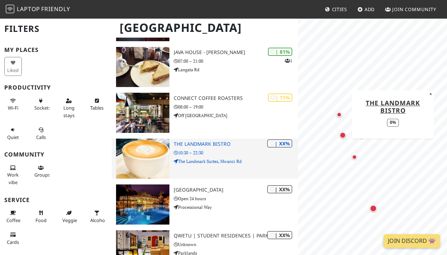 The height and width of the screenshot is (255, 447). I want to click on button: Veggie, so click(69, 216).